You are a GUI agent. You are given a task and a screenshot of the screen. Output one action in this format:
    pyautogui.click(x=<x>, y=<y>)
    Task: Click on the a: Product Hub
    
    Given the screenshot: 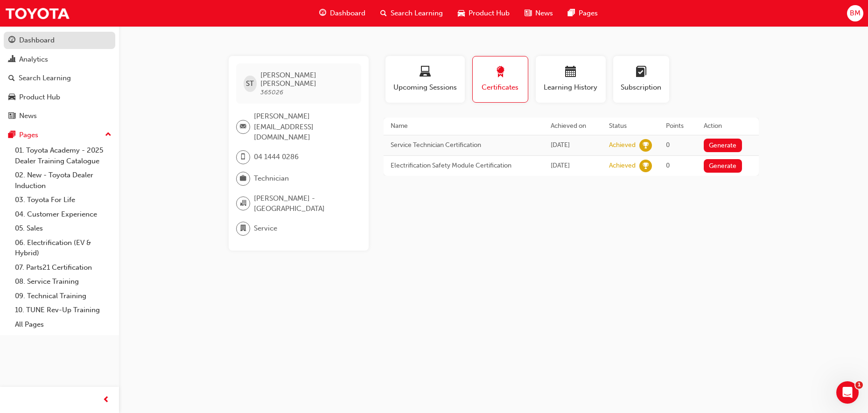 What is the action you would take?
    pyautogui.click(x=59, y=97)
    